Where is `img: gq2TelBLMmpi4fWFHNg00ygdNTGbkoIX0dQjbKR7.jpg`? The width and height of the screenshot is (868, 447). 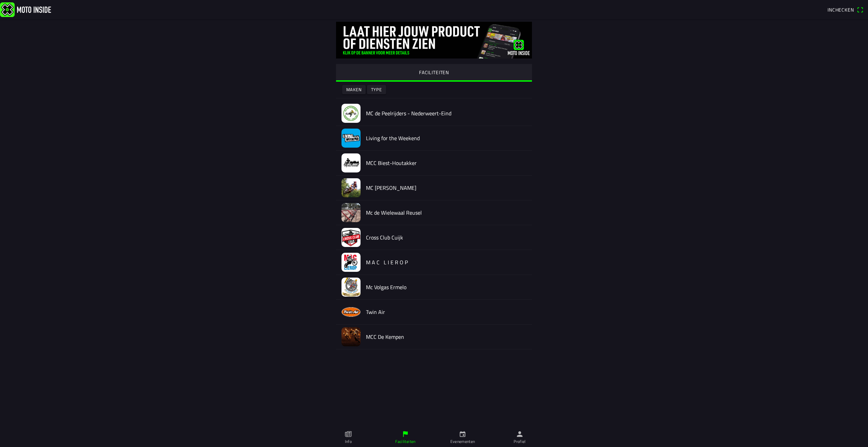 img: gq2TelBLMmpi4fWFHNg00ygdNTGbkoIX0dQjbKR7.jpg is located at coordinates (434, 41).